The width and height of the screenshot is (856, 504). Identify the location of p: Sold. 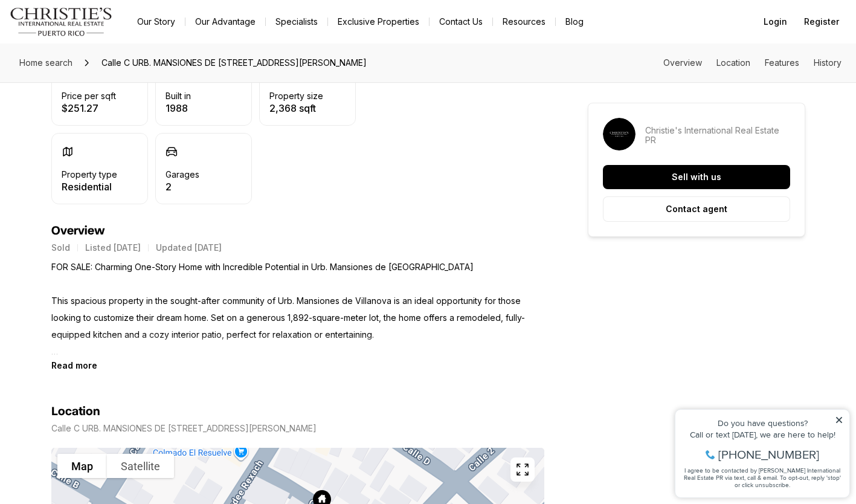
(60, 248).